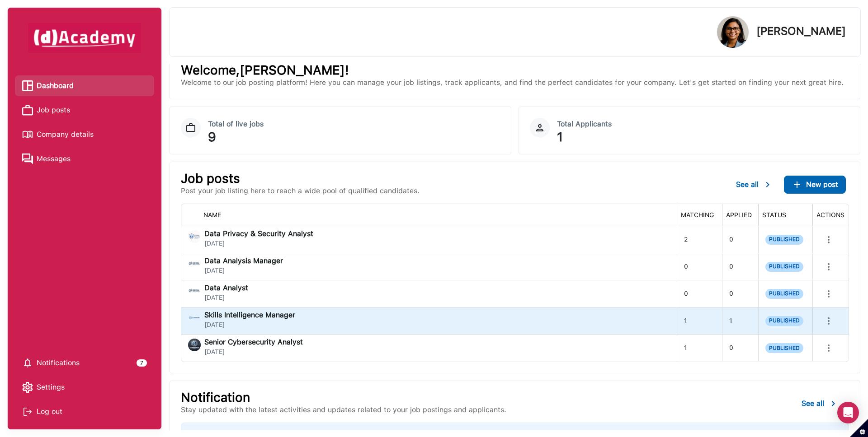 The image size is (868, 437). Describe the element at coordinates (774, 215) in the screenshot. I see `span: STATUS` at that location.